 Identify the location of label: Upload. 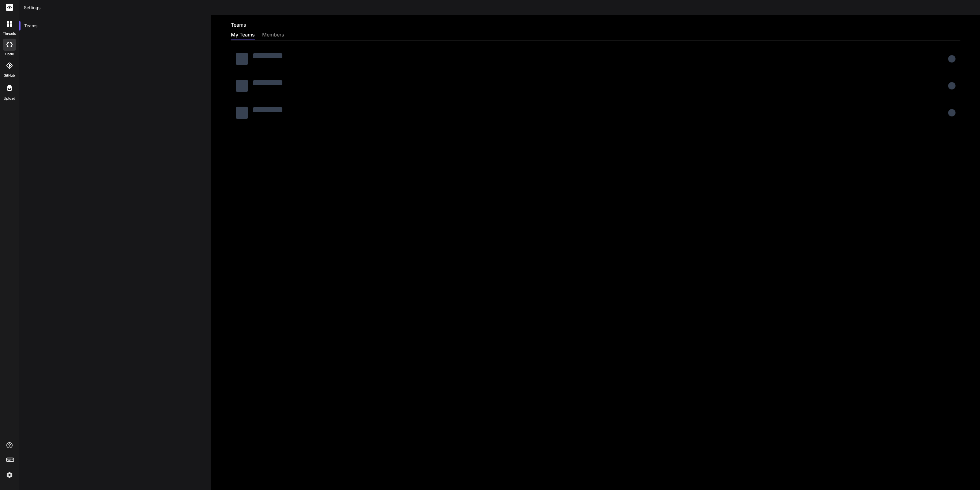
(10, 98).